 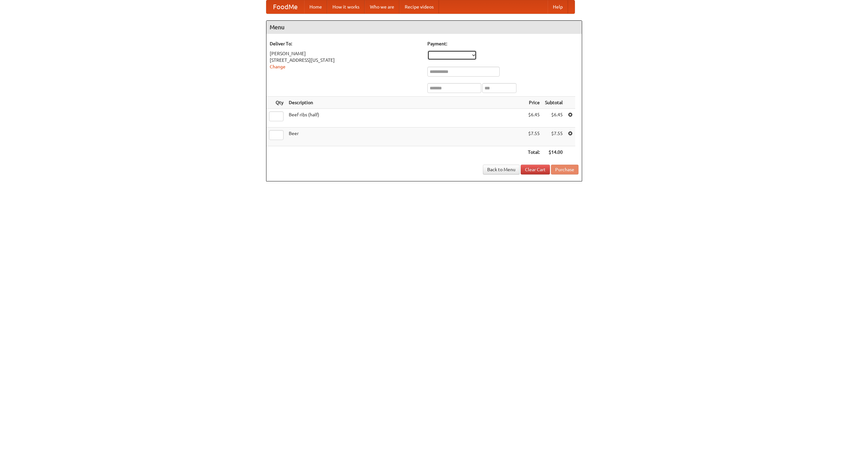 I want to click on th: $14.00, so click(x=554, y=152).